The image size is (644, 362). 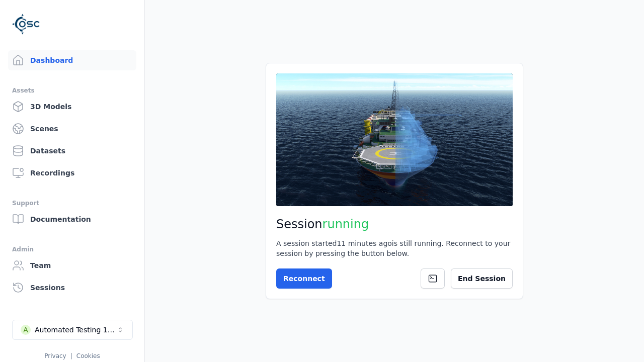 What do you see at coordinates (72, 287) in the screenshot?
I see `a: Sessions` at bounding box center [72, 287].